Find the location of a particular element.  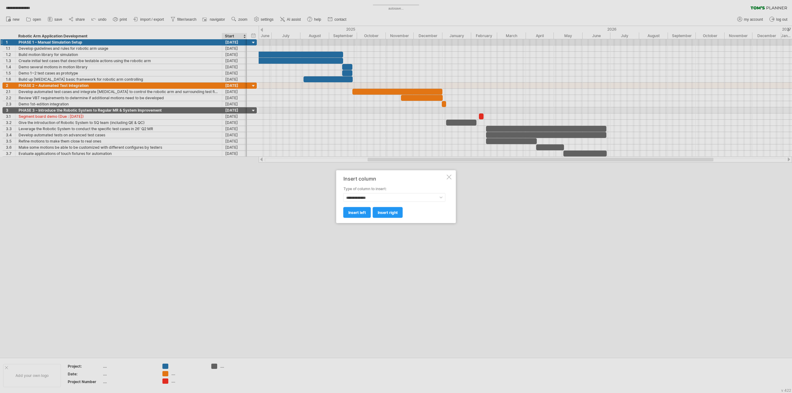

a: insert left is located at coordinates (357, 212).